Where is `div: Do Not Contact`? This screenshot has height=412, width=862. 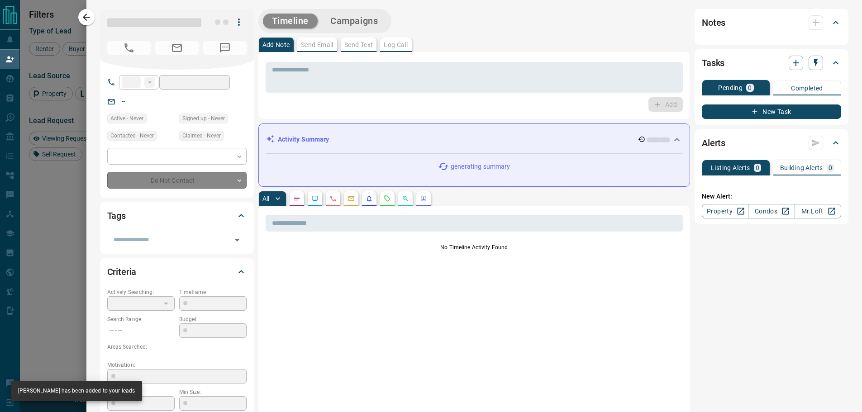
div: Do Not Contact is located at coordinates (177, 180).